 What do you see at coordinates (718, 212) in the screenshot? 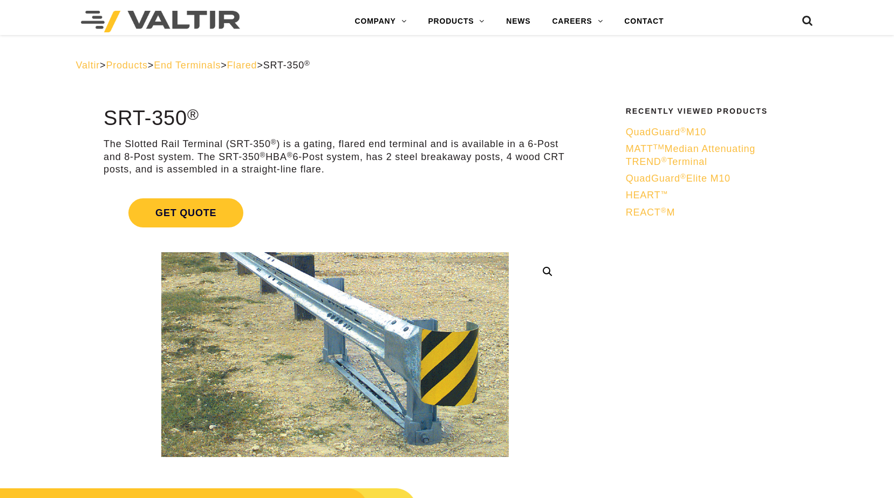
I see `a: REACT®M` at bounding box center [718, 212].